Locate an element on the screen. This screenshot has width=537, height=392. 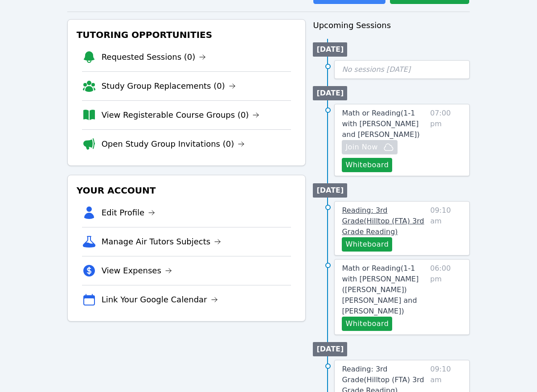
a: Link Your Google Calendar is located at coordinates (159, 299).